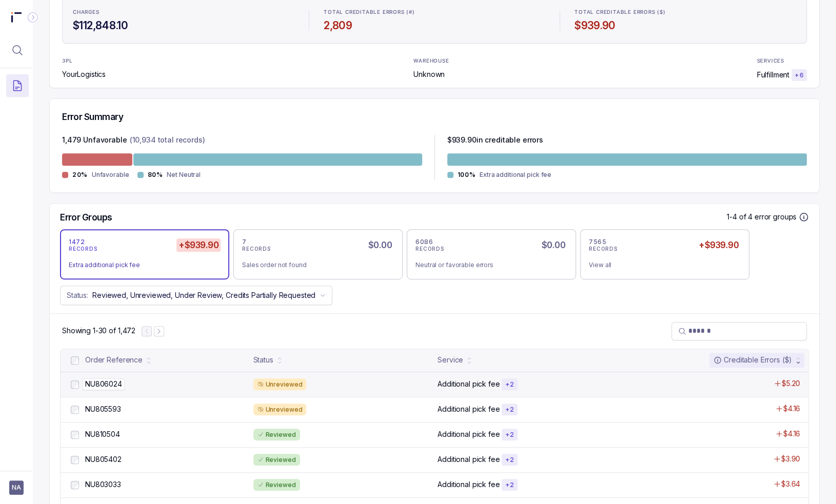 This screenshot has width=836, height=504. What do you see at coordinates (435, 26) in the screenshot?
I see `h4: 2,809` at bounding box center [435, 26].